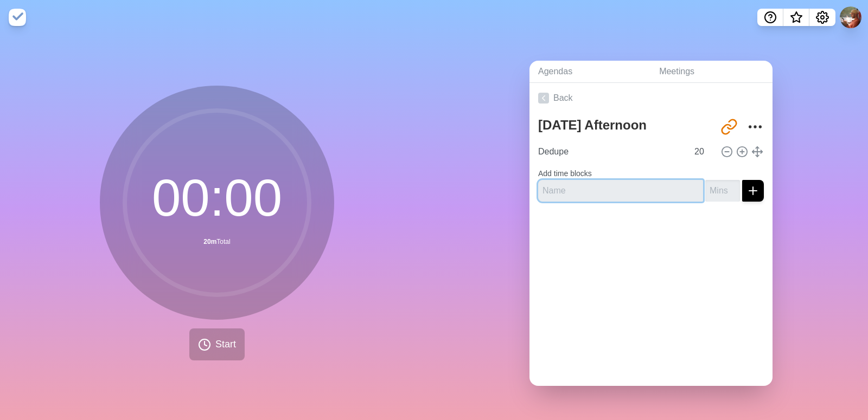 The image size is (868, 420). Describe the element at coordinates (770, 17) in the screenshot. I see `button: Help` at that location.